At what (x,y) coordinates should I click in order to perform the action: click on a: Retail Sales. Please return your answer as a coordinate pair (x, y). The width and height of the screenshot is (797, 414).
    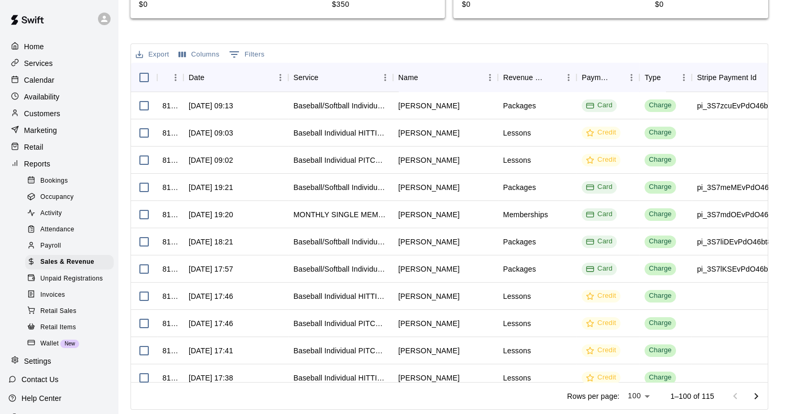
    Looking at the image, I should click on (71, 311).